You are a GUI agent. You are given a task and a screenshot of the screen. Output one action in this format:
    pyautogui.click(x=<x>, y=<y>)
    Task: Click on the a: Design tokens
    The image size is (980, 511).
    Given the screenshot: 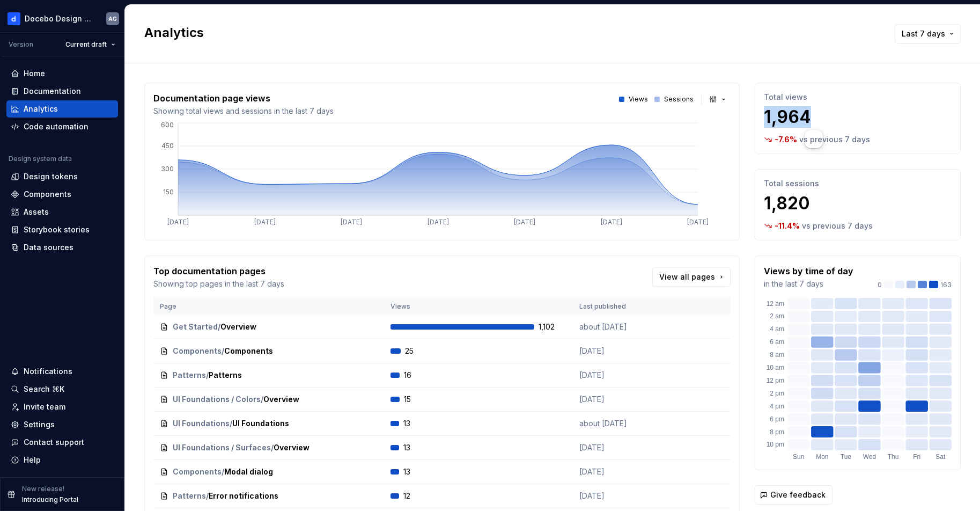 What is the action you would take?
    pyautogui.click(x=62, y=176)
    